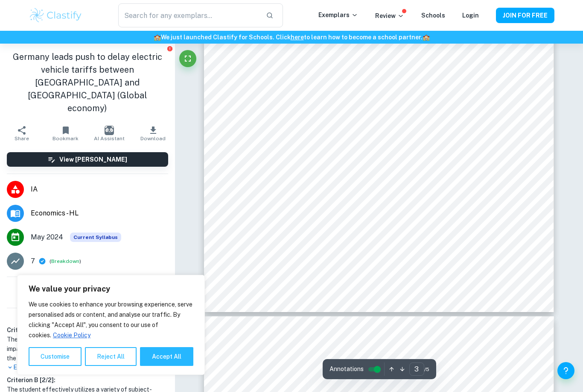 This screenshot has width=583, height=392. What do you see at coordinates (111, 289) in the screenshot?
I see `p: We value your privacy` at bounding box center [111, 289].